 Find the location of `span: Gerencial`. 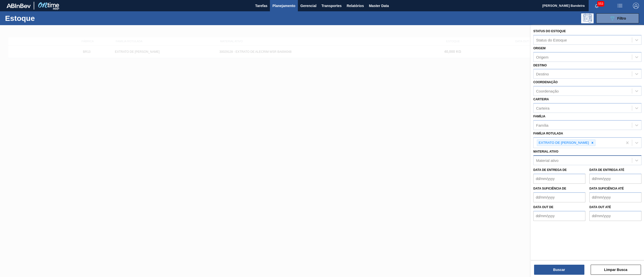

span: Gerencial is located at coordinates (308, 6).